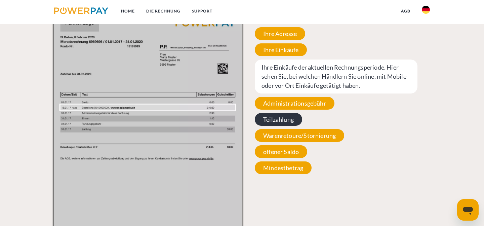  Describe the element at coordinates (202, 11) in the screenshot. I see `a: SUPPORT` at that location.